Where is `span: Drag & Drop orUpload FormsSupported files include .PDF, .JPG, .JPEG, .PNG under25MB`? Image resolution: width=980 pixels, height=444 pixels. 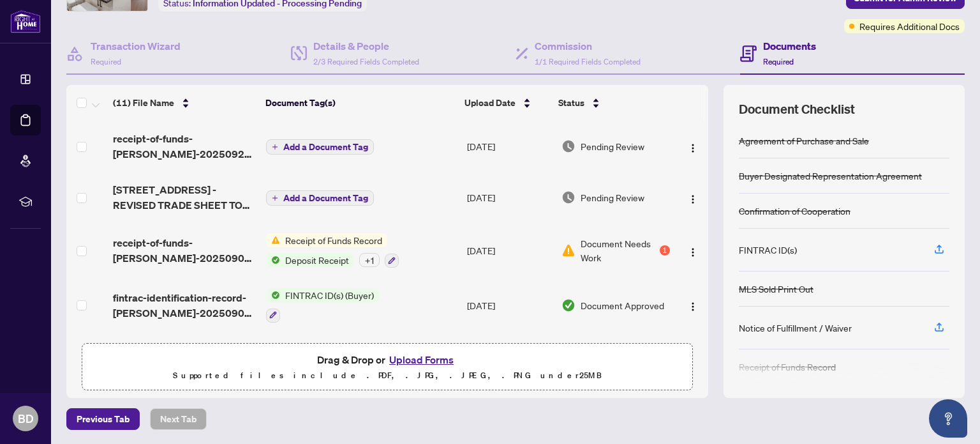 span: Drag & Drop orUpload FormsSupported files include .PDF, .JPG, .JPEG, .PNG under25MB is located at coordinates (387, 367).